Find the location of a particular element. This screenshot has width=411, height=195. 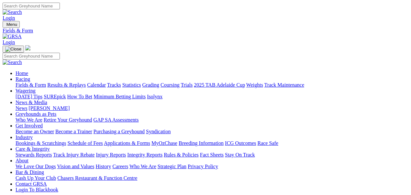

a: News & Media is located at coordinates (31, 102).